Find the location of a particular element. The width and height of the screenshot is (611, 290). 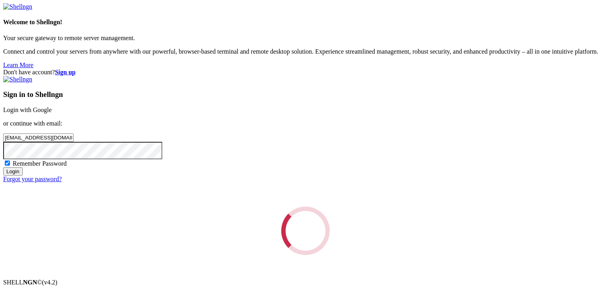

p: Your secure gateway to remote server management. is located at coordinates (306, 38).